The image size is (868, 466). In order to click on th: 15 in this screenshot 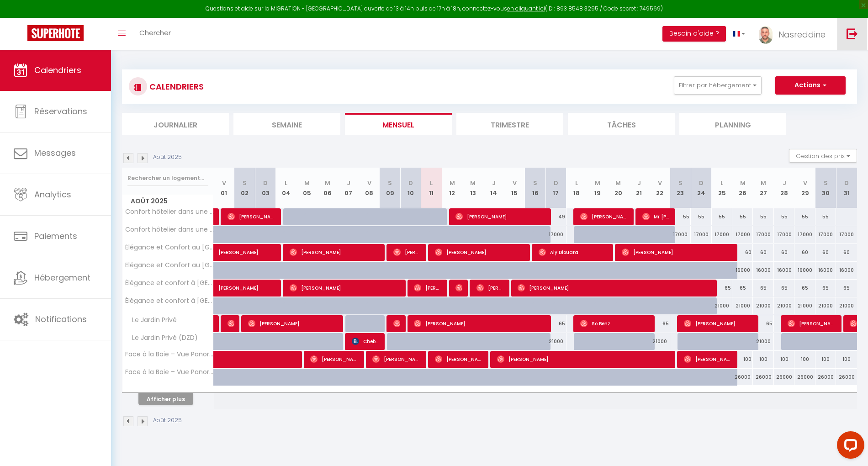, I will do `click(514, 188)`.